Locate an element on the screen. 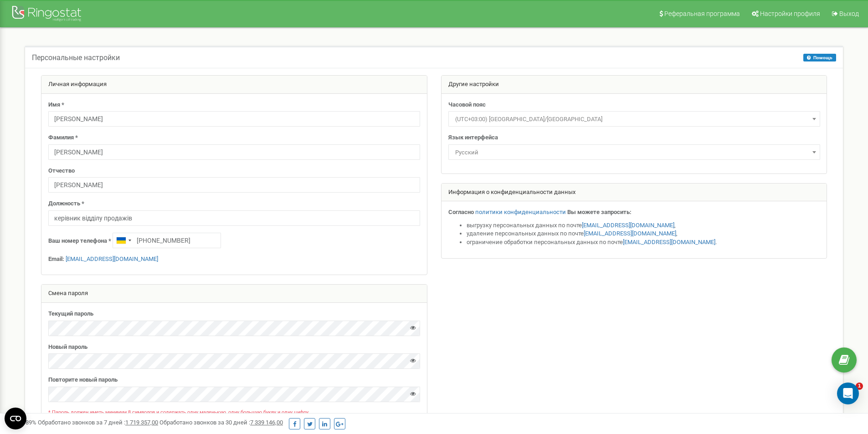 The width and height of the screenshot is (868, 434). div: Информация о конфиденциальности данных is located at coordinates (634, 193).